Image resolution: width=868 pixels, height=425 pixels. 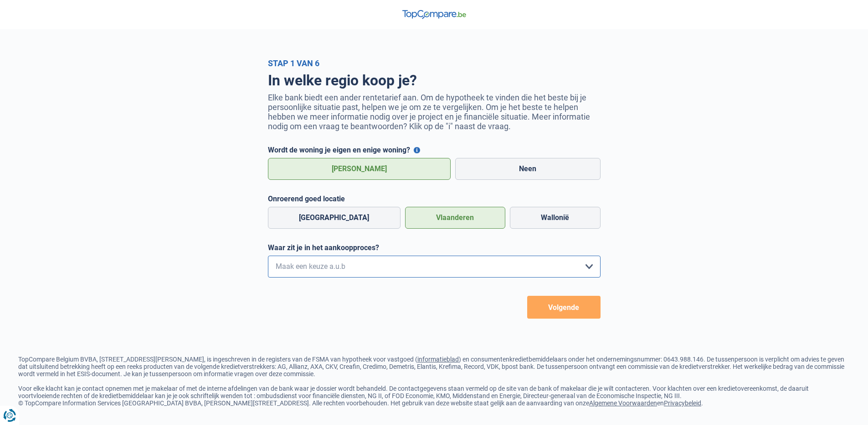 I want to click on button: Volgende, so click(x=564, y=307).